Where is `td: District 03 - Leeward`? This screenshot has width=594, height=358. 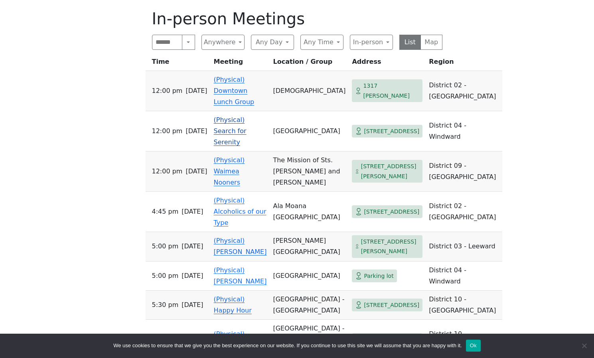 td: District 03 - Leeward is located at coordinates (464, 247).